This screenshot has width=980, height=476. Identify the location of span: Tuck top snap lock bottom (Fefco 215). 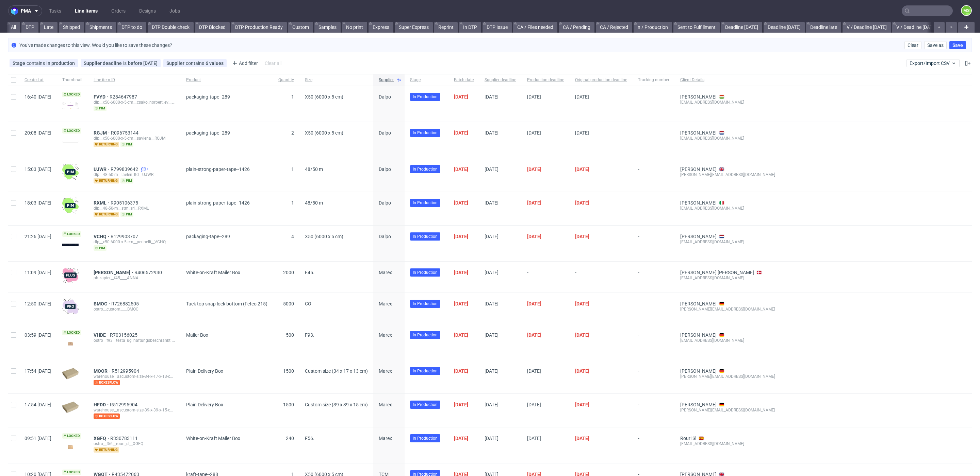
(226, 304).